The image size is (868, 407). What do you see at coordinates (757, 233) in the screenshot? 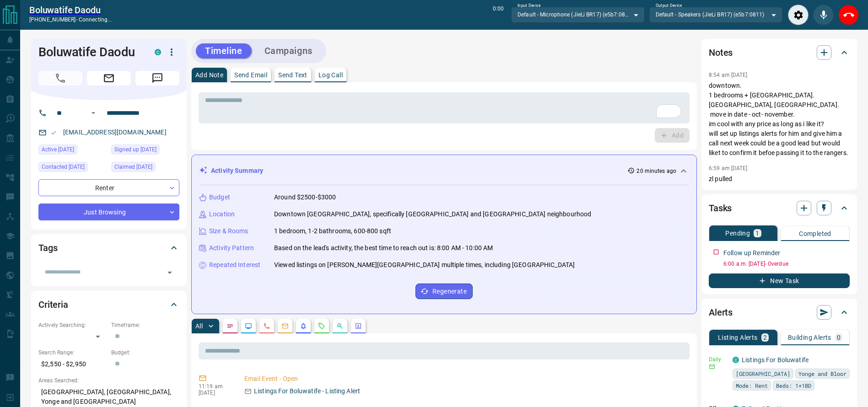
I see `p: 1` at bounding box center [757, 233].